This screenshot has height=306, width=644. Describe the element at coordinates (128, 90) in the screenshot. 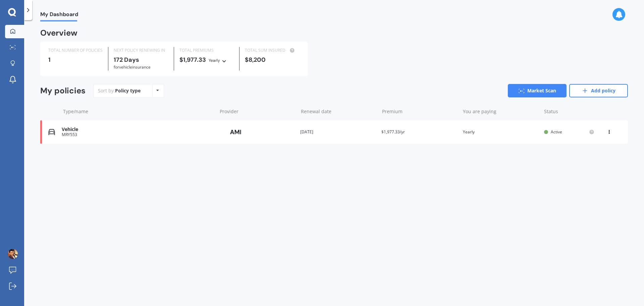

I see `div: Policy type` at that location.